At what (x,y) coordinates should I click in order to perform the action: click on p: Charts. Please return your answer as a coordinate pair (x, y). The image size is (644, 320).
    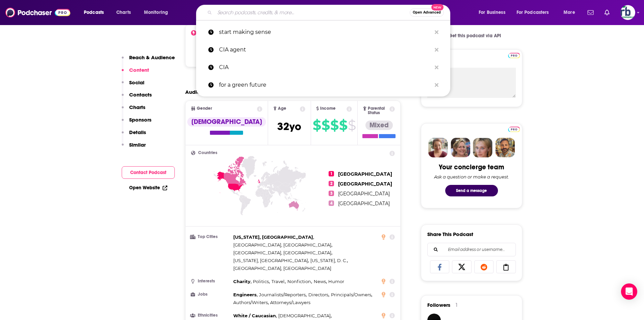
    Looking at the image, I should click on (137, 107).